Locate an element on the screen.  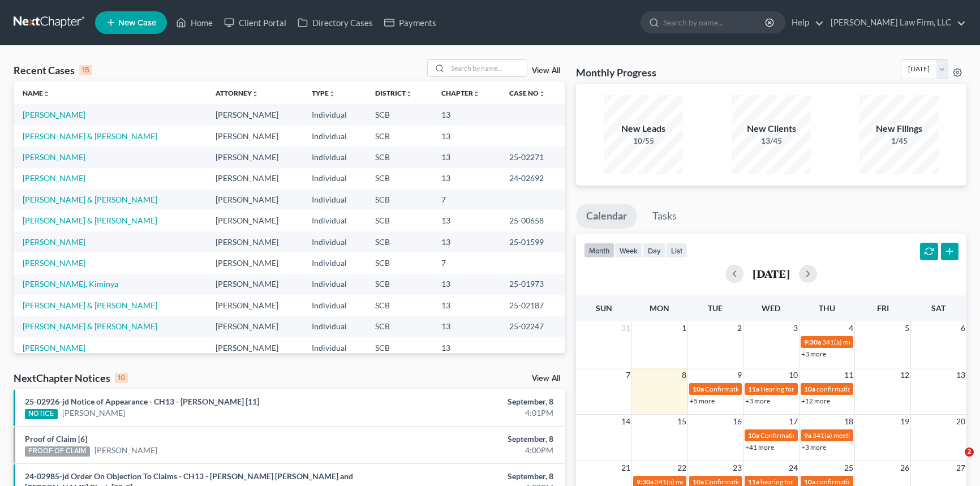
div: NextChapter Notices is located at coordinates (71, 378).